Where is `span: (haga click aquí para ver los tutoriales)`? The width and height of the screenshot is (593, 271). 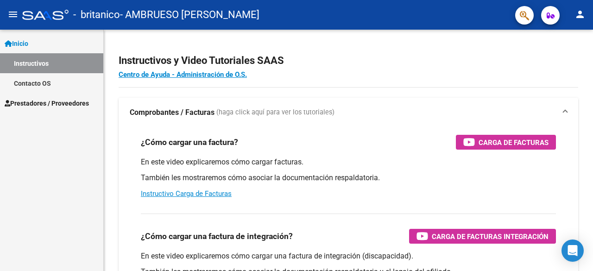 span: (haga click aquí para ver los tutoriales) is located at coordinates (275, 113).